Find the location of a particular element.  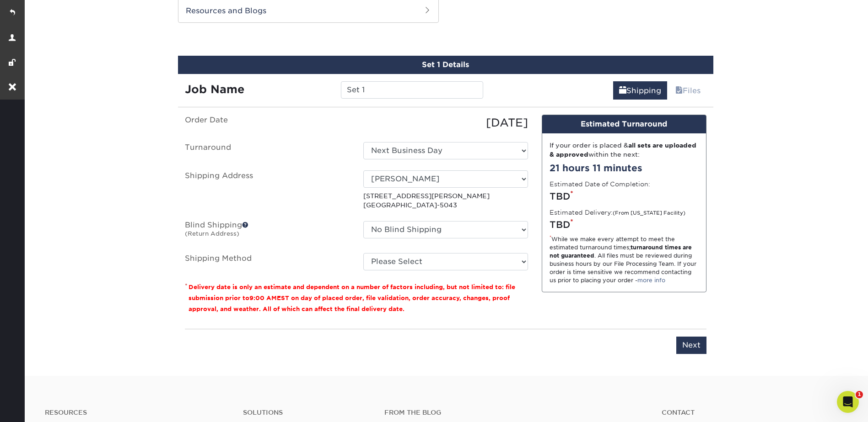

span: 9:00 AM is located at coordinates (263, 298).